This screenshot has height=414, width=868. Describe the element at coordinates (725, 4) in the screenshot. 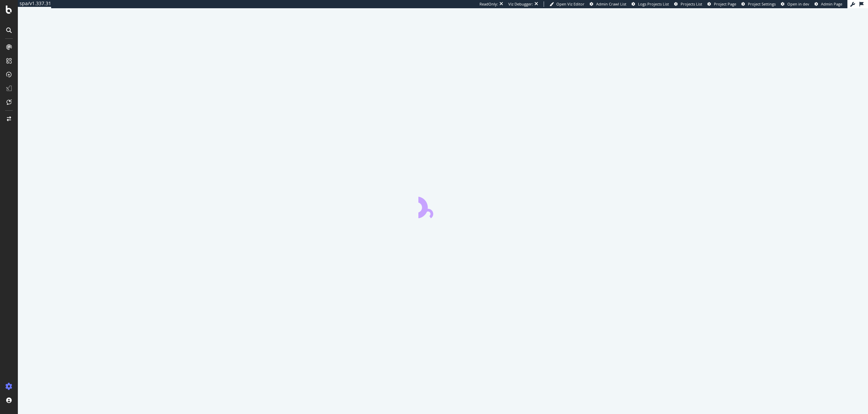

I see `span: Project Page` at that location.